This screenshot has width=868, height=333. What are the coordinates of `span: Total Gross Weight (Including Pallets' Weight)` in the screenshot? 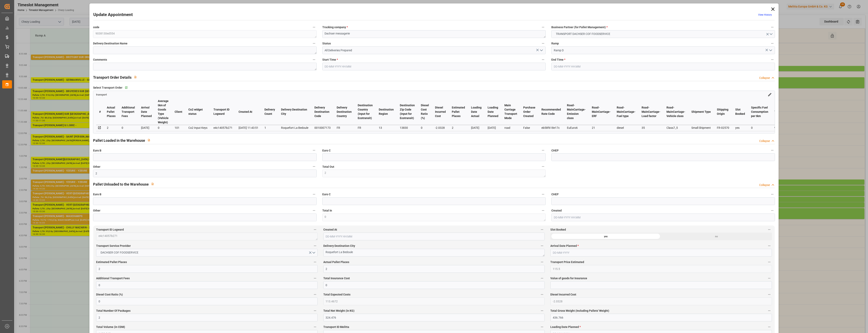 It's located at (580, 310).